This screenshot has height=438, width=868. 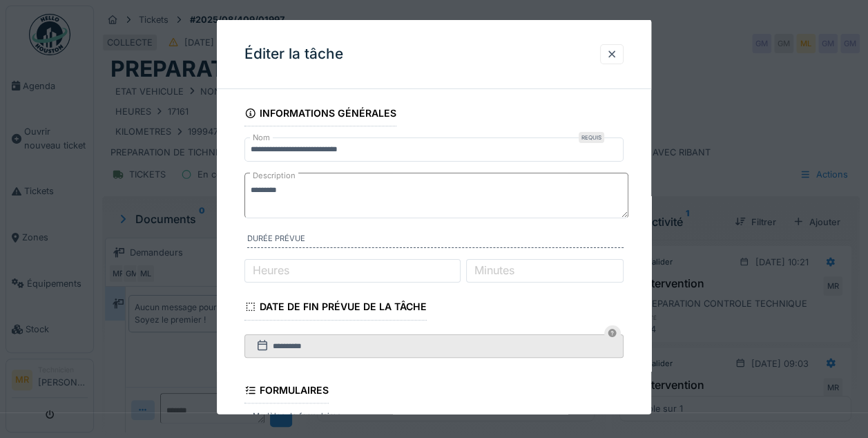 I want to click on div: Informations générales, so click(x=321, y=114).